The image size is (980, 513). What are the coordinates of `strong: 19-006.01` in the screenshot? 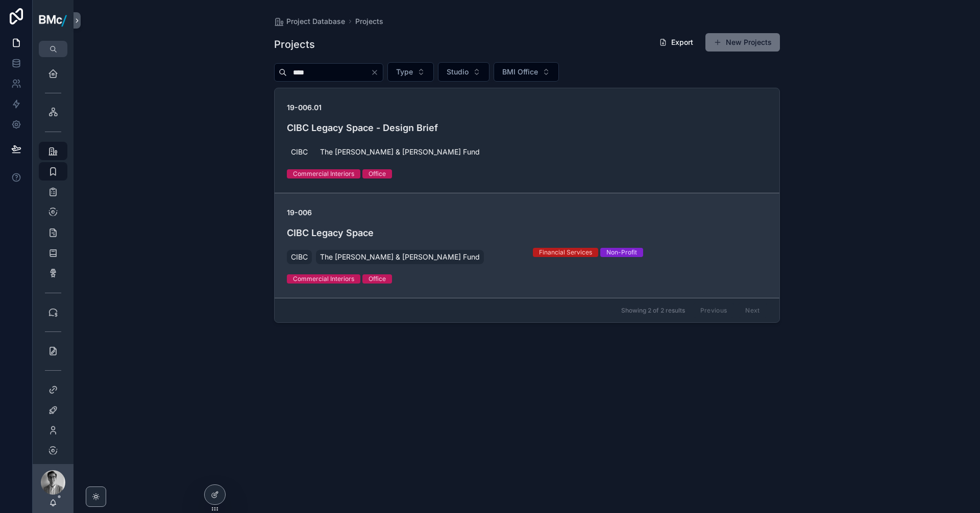 It's located at (304, 107).